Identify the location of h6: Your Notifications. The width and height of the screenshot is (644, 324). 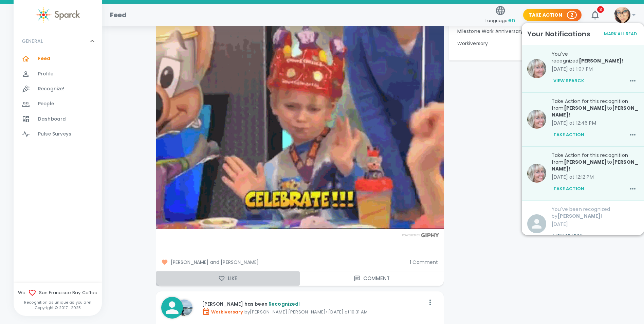
(559, 34).